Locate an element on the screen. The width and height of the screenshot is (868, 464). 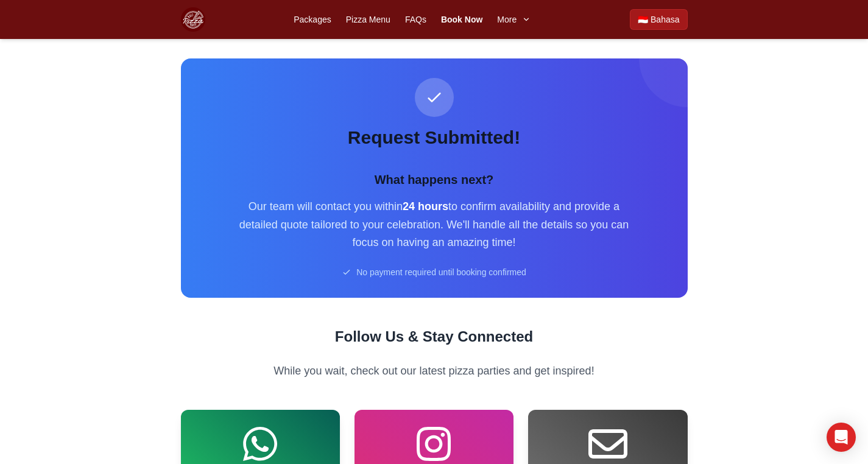
a: FAQs is located at coordinates (415, 20).